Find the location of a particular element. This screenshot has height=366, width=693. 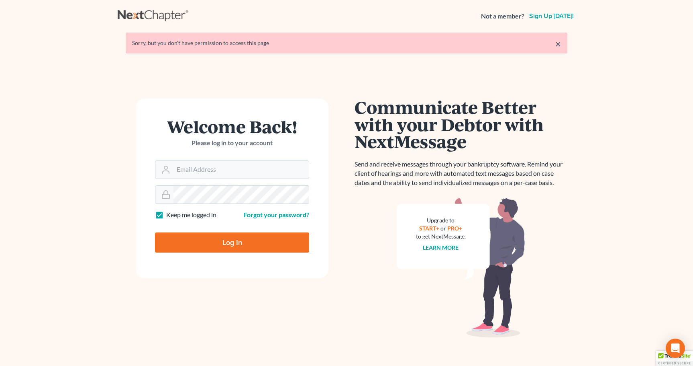

label: Keep me logged in is located at coordinates (191, 215).